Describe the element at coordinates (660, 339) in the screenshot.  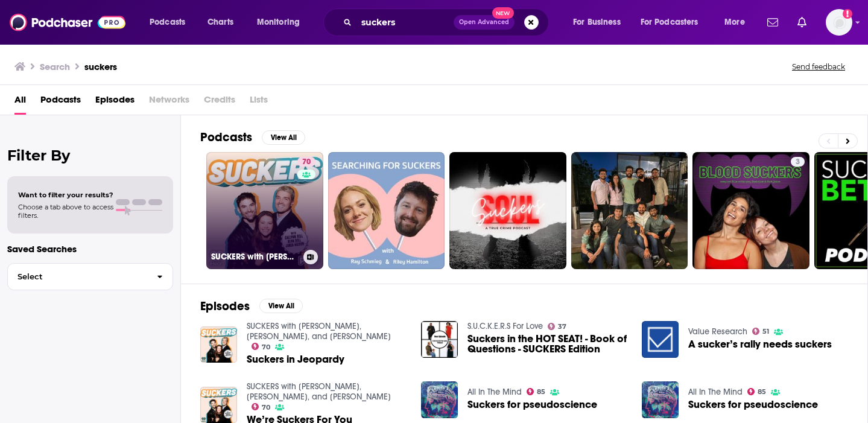
I see `img: A sucker’s rally needs suckers` at that location.